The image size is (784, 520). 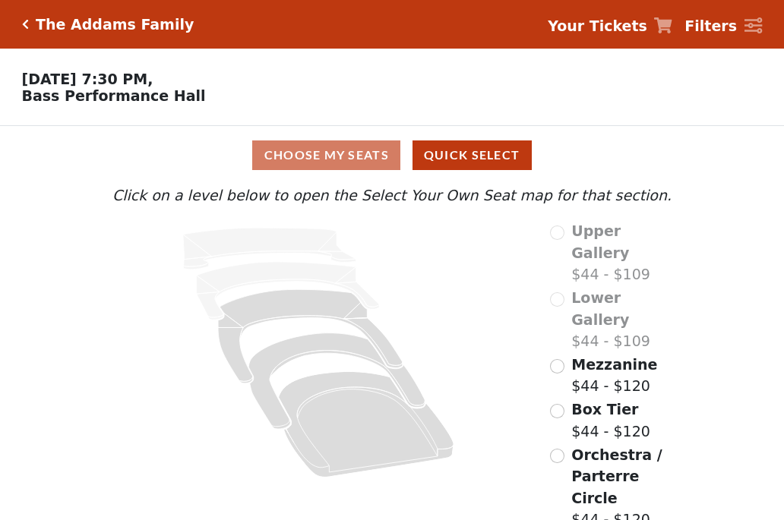 I want to click on p: Click on a level below to open the Select Your Own Seat map for that section., so click(x=392, y=195).